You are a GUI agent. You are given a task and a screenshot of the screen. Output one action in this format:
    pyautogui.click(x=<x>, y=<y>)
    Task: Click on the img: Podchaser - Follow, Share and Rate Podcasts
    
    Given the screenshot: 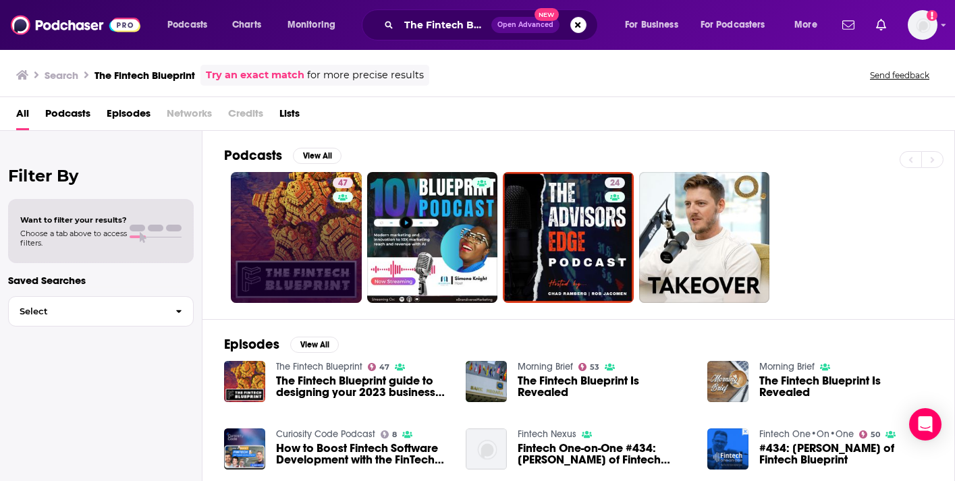 What is the action you would take?
    pyautogui.click(x=76, y=25)
    